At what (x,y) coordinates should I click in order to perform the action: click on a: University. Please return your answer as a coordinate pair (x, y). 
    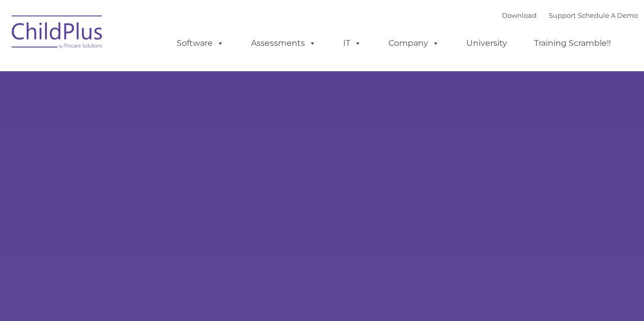
    Looking at the image, I should click on (487, 44).